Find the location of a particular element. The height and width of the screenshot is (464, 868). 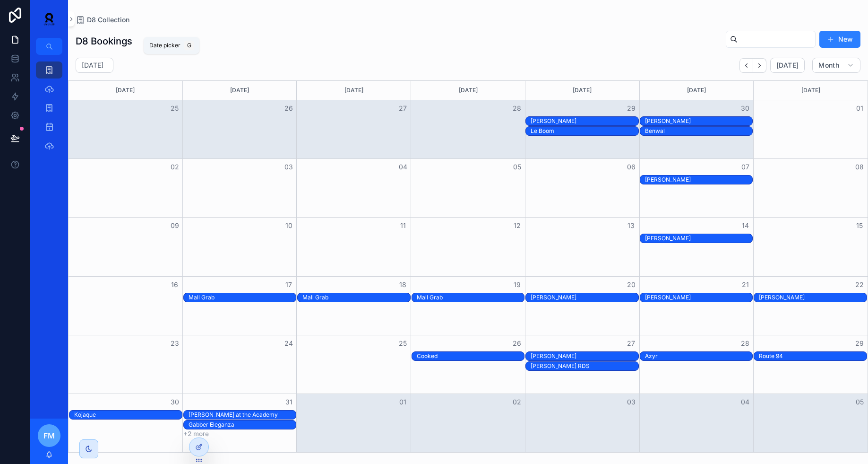

h1: D8 Bookings is located at coordinates (104, 41).